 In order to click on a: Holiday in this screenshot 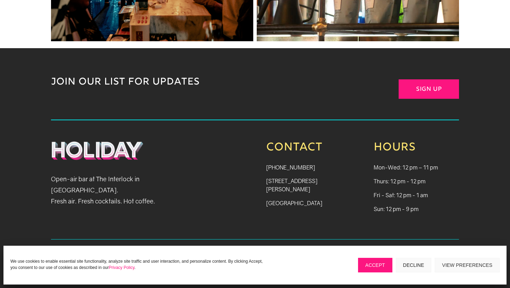, I will do `click(97, 159)`.